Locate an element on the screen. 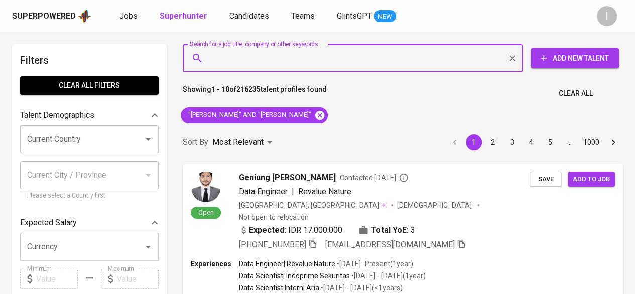 This screenshot has width=635, height=294. img: app logo is located at coordinates (84, 16).